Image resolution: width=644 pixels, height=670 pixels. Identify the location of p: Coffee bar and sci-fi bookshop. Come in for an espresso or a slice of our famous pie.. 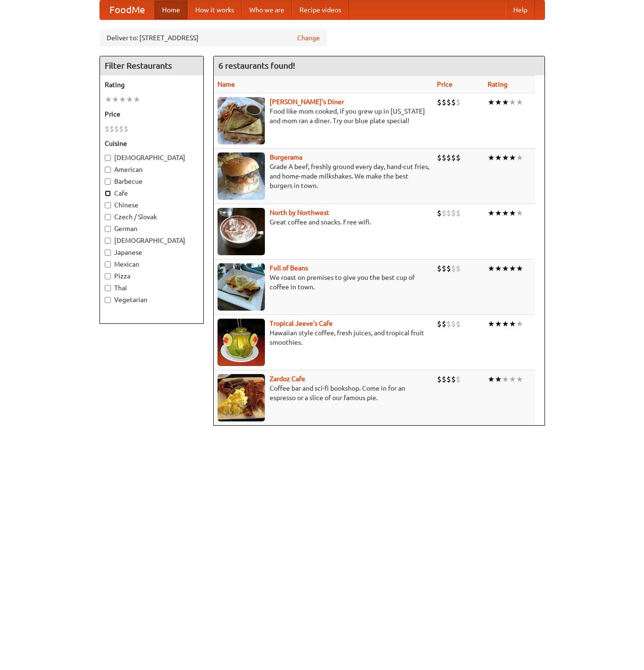
(323, 393).